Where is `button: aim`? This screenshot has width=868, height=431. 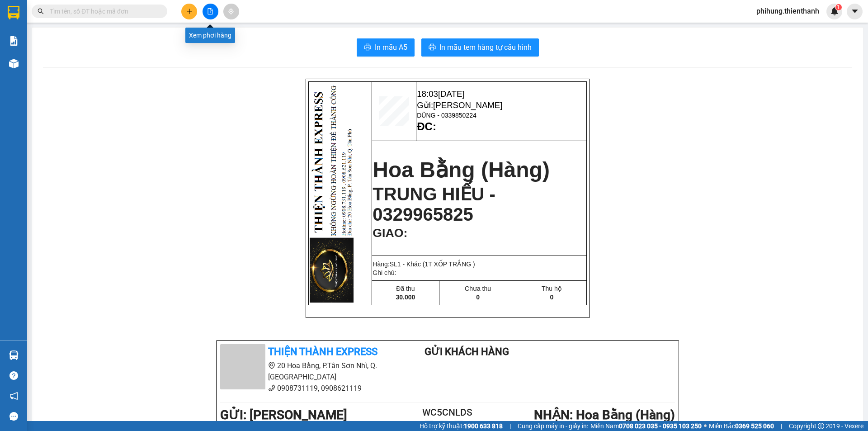 button: aim is located at coordinates (231, 11).